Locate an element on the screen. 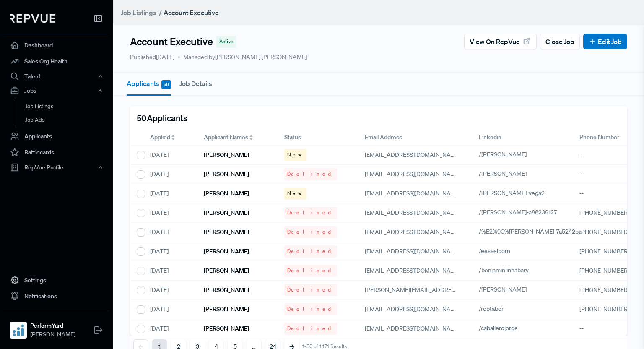 The height and width of the screenshot is (349, 644). span: /eesselborn is located at coordinates (494, 250).